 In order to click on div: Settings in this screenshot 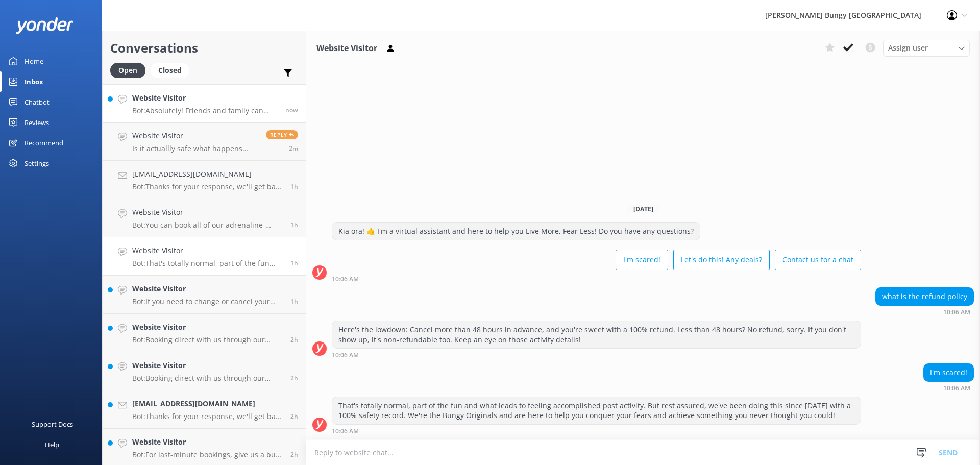, I will do `click(37, 163)`.